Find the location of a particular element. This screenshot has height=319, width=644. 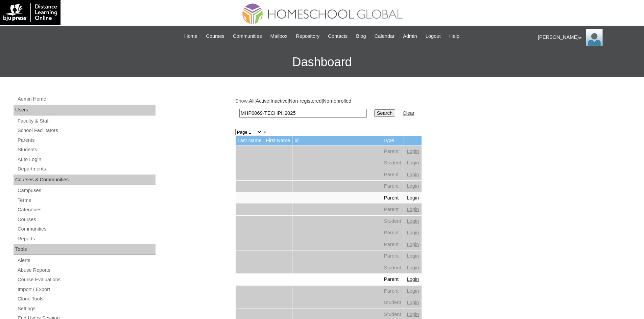

span: Calendar is located at coordinates (384, 36).